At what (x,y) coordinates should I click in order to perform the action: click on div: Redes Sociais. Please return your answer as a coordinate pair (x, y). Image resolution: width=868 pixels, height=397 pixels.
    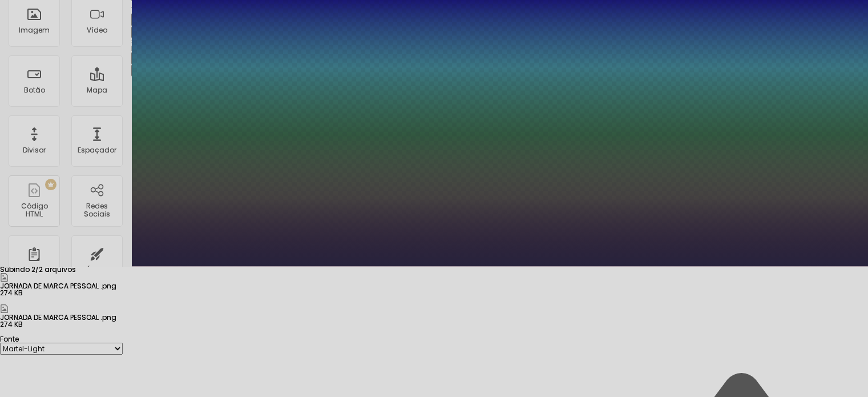
    Looking at the image, I should click on (96, 210).